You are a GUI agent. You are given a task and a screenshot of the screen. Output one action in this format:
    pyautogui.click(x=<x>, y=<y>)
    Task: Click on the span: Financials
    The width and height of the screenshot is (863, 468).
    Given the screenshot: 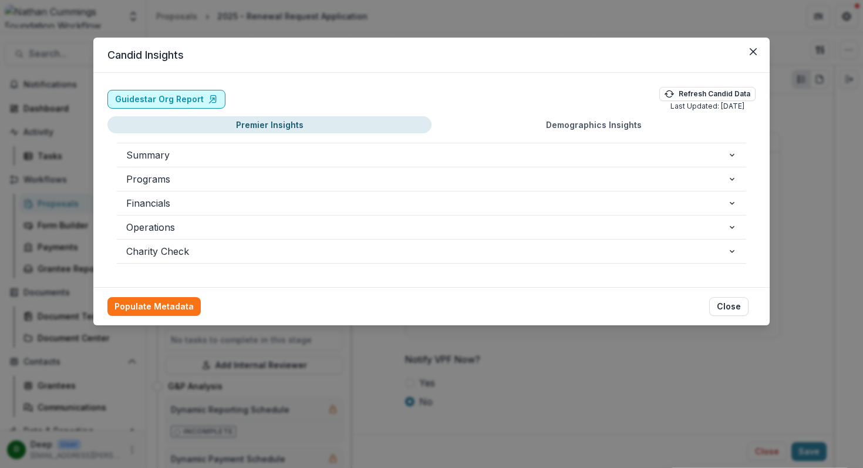 What is the action you would take?
    pyautogui.click(x=427, y=203)
    